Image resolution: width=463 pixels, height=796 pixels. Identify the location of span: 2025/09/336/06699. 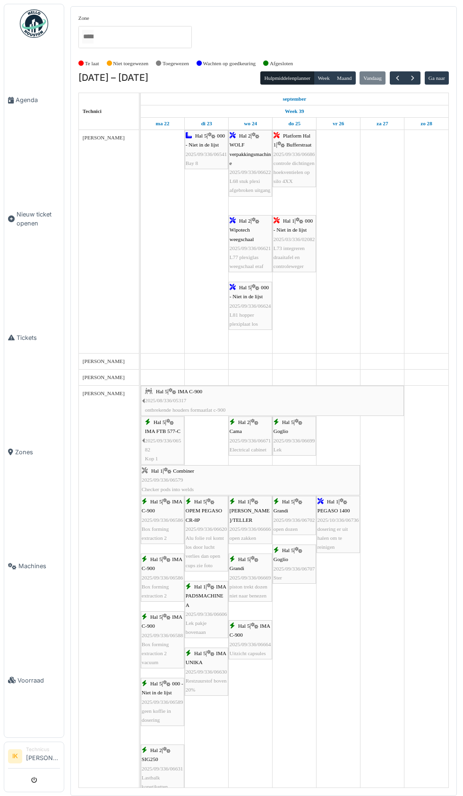
(295, 441).